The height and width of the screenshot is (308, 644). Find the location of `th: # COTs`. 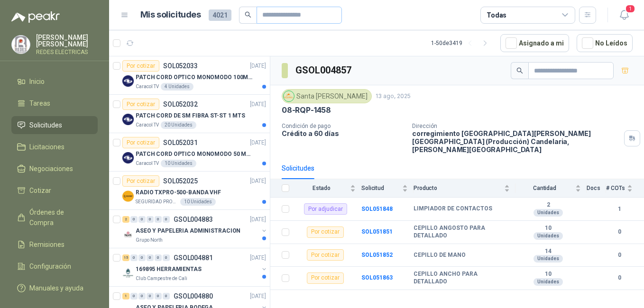

th: # COTs is located at coordinates (625, 188).